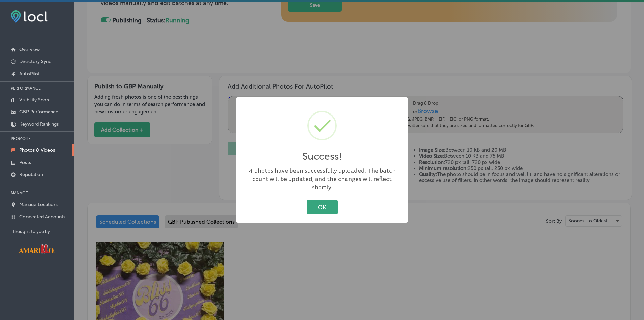 The height and width of the screenshot is (320, 644). Describe the element at coordinates (36, 249) in the screenshot. I see `img: Visit Amarillo` at that location.